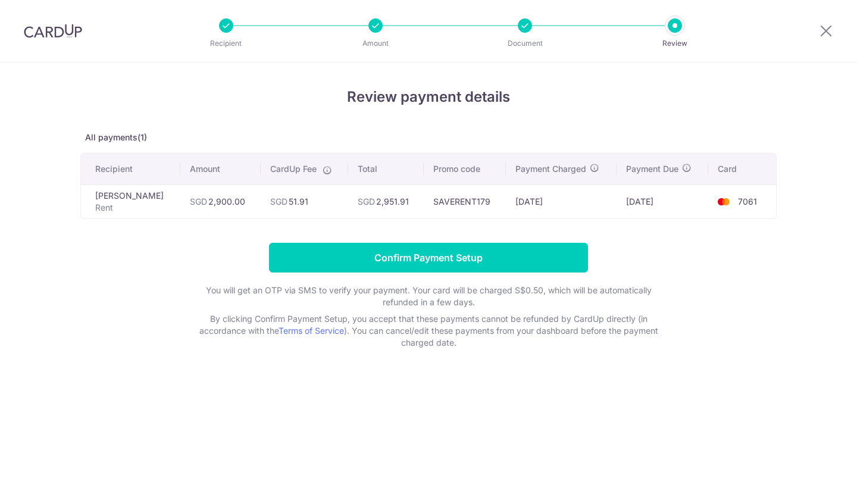 Image resolution: width=857 pixels, height=504 pixels. I want to click on td: 51.91, so click(304, 201).